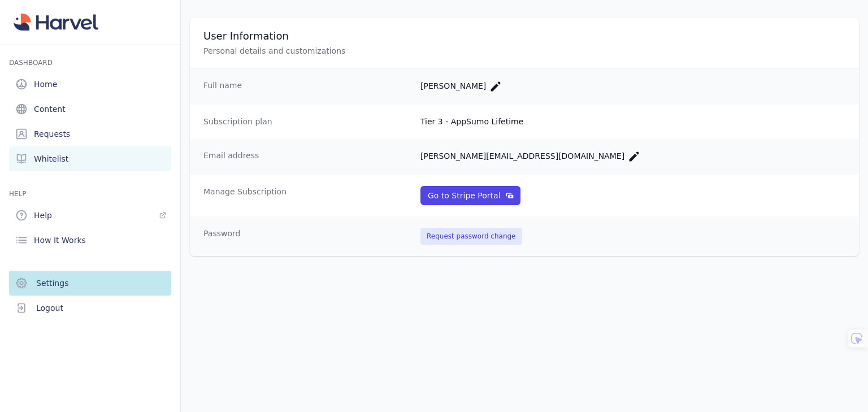  Describe the element at coordinates (52, 134) in the screenshot. I see `span: Requests` at that location.